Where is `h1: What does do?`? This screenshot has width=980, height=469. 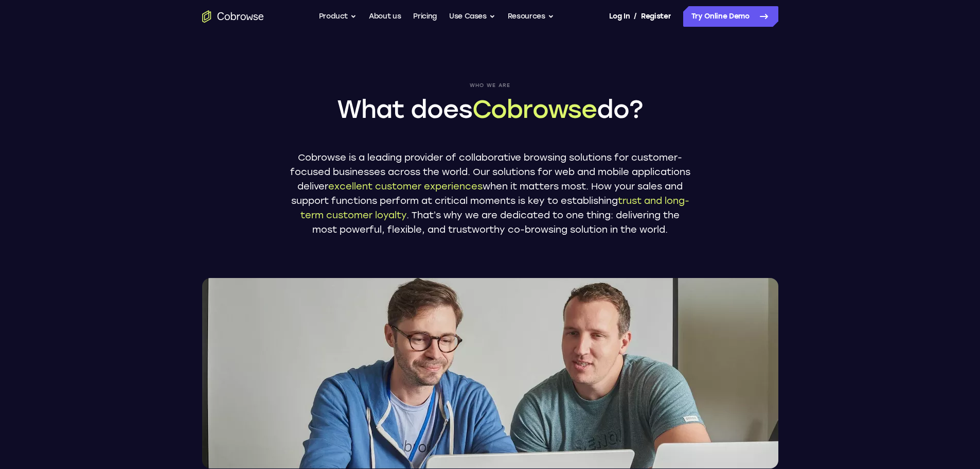 h1: What does do? is located at coordinates (490, 109).